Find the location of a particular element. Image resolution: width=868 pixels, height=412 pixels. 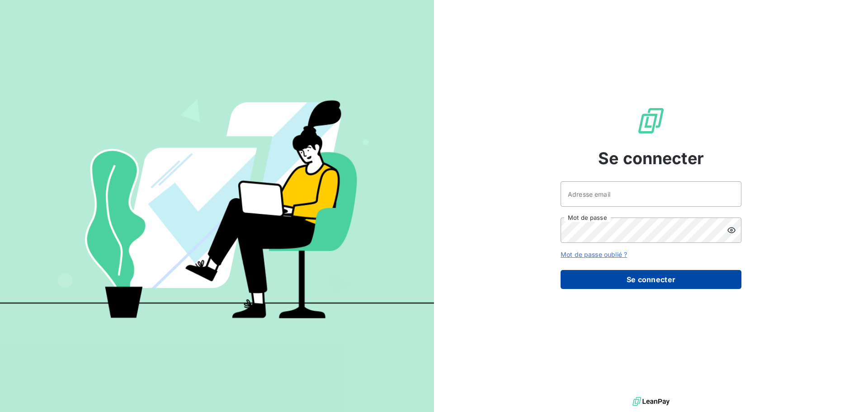

input: placeholder is located at coordinates (651, 194).